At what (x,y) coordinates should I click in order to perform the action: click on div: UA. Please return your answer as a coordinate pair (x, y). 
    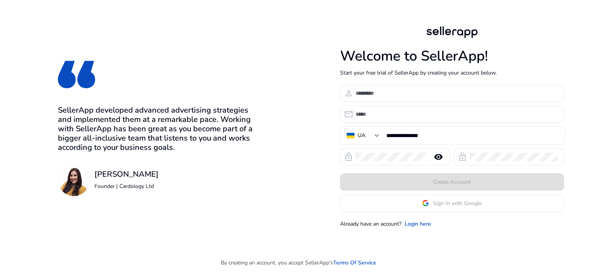
    Looking at the image, I should click on (362, 136).